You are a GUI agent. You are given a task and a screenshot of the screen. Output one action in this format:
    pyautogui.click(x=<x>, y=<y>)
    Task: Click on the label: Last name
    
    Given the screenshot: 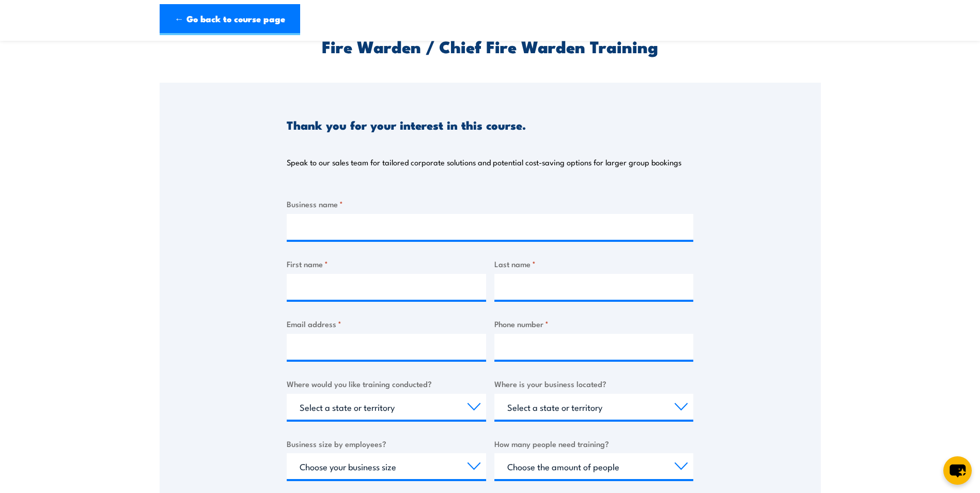 What is the action you would take?
    pyautogui.click(x=594, y=264)
    